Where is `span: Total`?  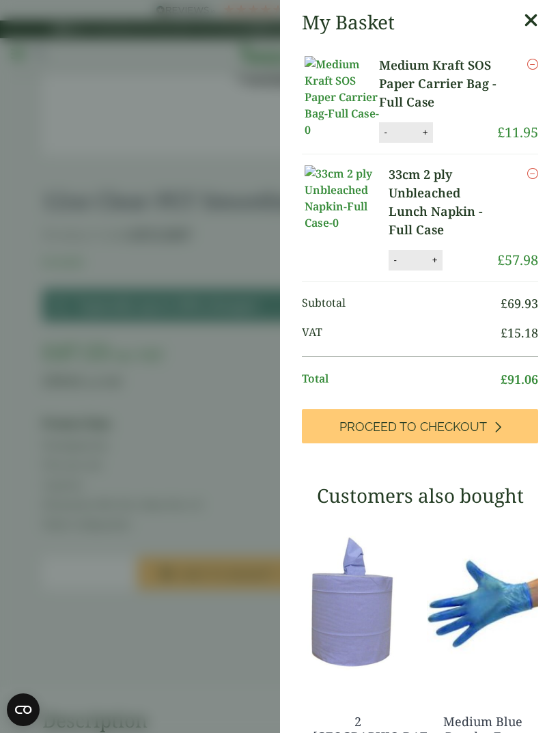
span: Total is located at coordinates (401, 380).